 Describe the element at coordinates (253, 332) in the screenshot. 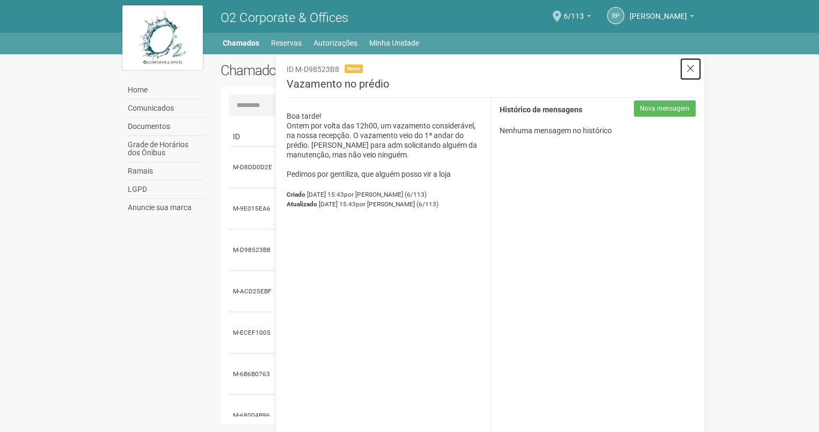

I see `td: M-ECEF1005` at that location.